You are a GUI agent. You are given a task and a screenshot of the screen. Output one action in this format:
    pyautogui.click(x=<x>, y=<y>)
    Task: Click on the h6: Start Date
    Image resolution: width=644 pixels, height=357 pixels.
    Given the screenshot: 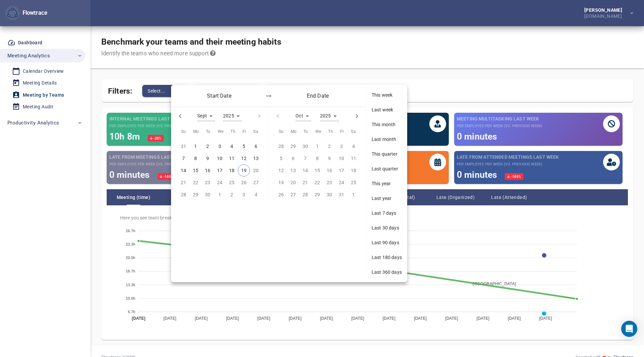 What is the action you would take?
    pyautogui.click(x=219, y=95)
    